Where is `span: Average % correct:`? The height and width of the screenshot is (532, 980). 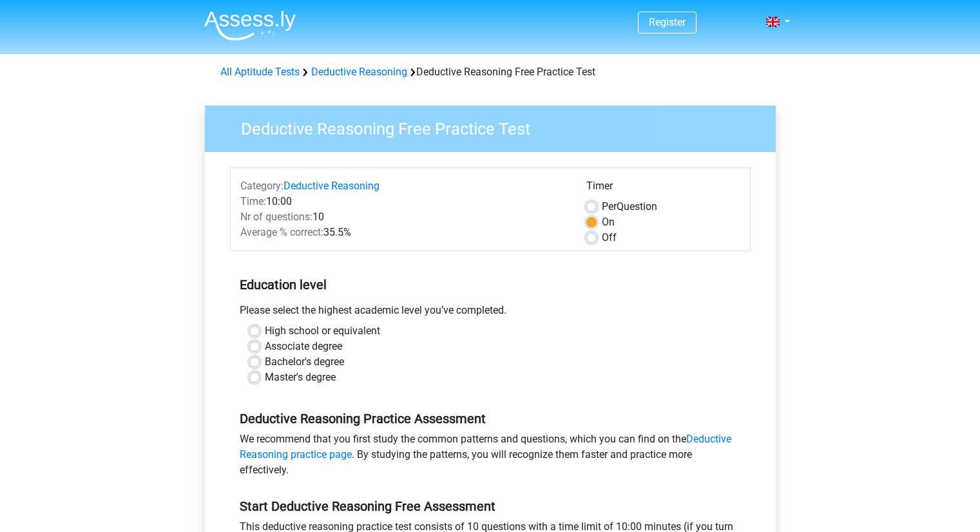 span: Average % correct: is located at coordinates (282, 232).